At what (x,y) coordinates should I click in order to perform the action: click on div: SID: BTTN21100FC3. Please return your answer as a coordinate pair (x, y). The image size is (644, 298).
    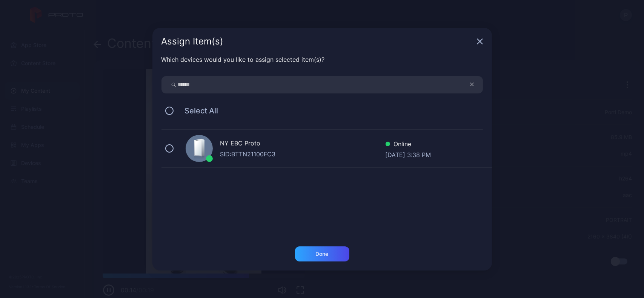
    Looking at the image, I should click on (303, 154).